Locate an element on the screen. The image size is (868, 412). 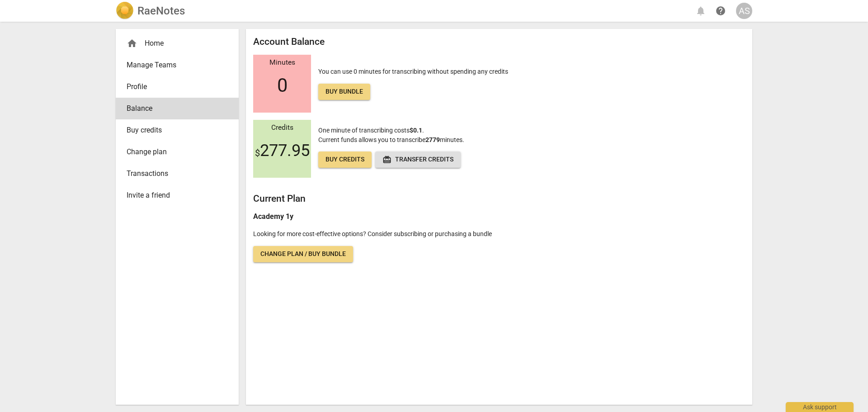
a: Change plan is located at coordinates (177, 152).